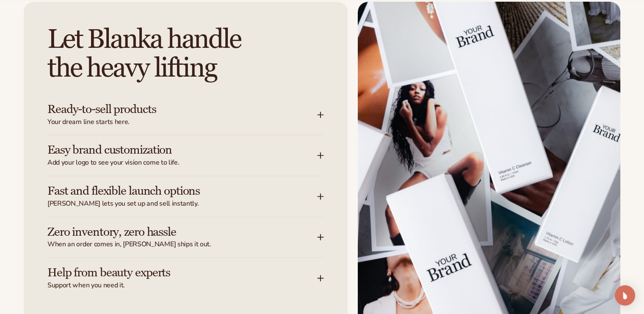 This screenshot has width=644, height=314. Describe the element at coordinates (169, 109) in the screenshot. I see `h3: Ready-to-sell products` at that location.